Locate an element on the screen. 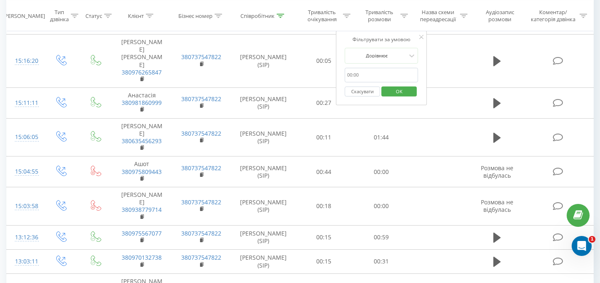 The image size is (600, 283). a: 380975567077 is located at coordinates (142, 233).